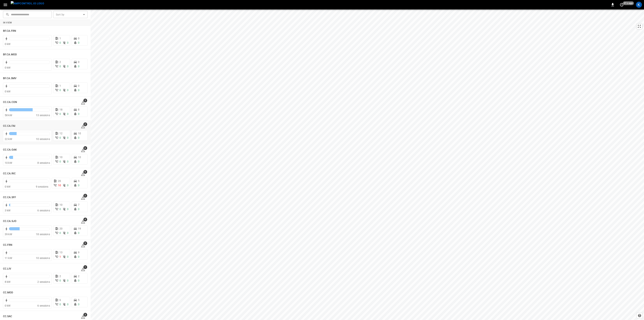 This screenshot has width=644, height=320. What do you see at coordinates (8, 258) in the screenshot?
I see `span: 11 kW` at bounding box center [8, 258].